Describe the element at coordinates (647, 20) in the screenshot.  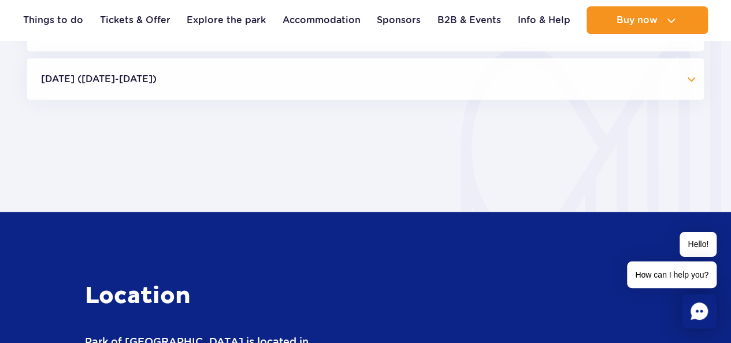
I see `button: Buy now` at that location.